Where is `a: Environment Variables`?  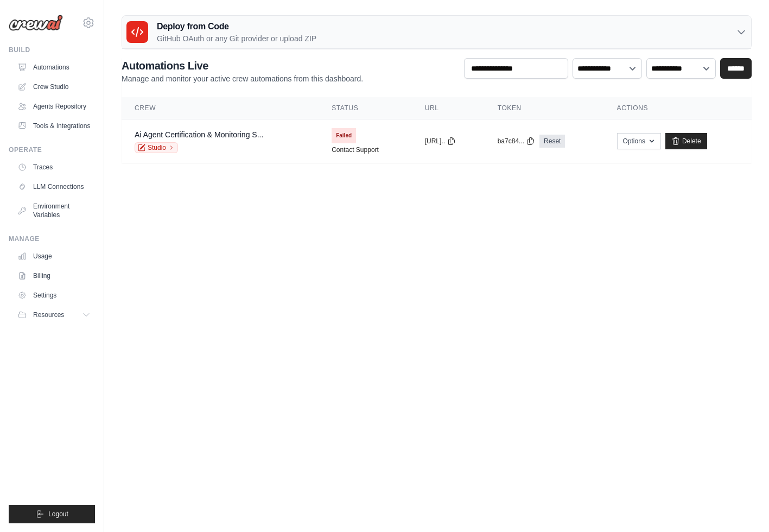
a: Environment Variables is located at coordinates (54, 210).